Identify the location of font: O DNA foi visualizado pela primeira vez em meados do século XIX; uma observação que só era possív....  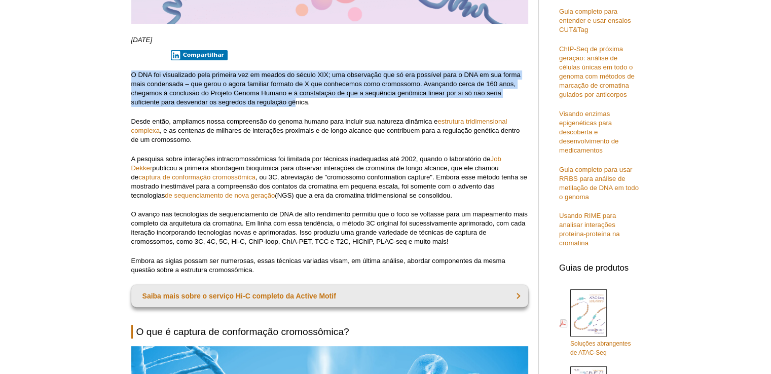
(326, 88).